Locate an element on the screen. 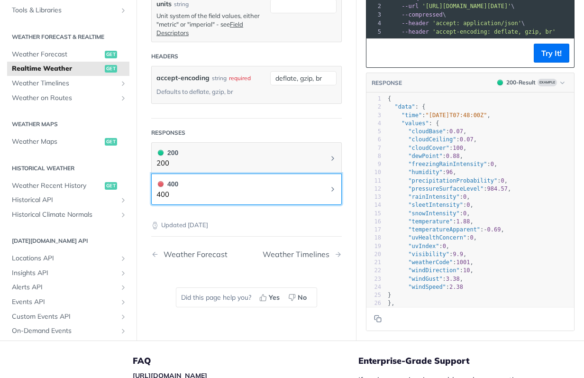  div: 2 is located at coordinates (375, 6).